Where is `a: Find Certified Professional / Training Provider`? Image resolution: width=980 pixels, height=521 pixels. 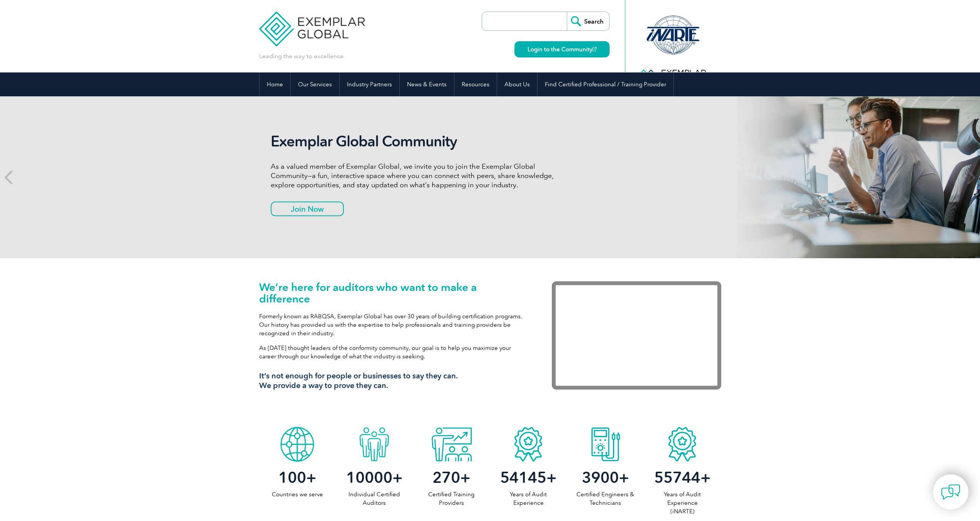 a: Find Certified Professional / Training Provider is located at coordinates (605, 84).